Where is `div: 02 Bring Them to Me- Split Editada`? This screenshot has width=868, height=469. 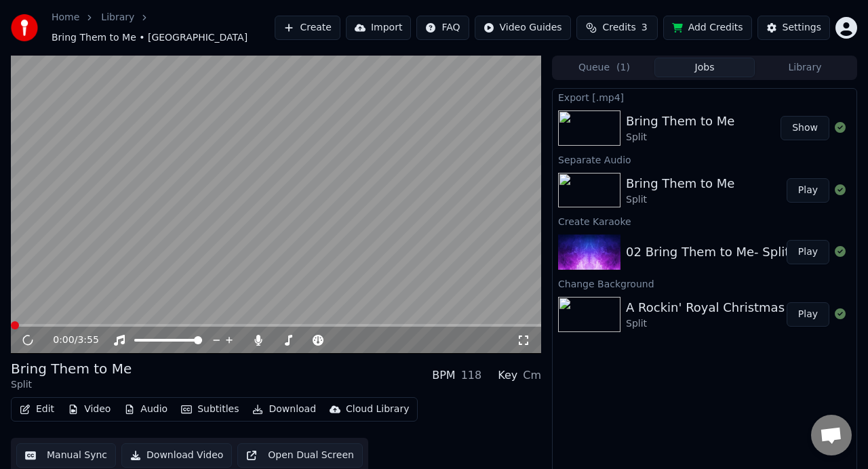 div: 02 Bring Them to Me- Split Editada is located at coordinates (732, 252).